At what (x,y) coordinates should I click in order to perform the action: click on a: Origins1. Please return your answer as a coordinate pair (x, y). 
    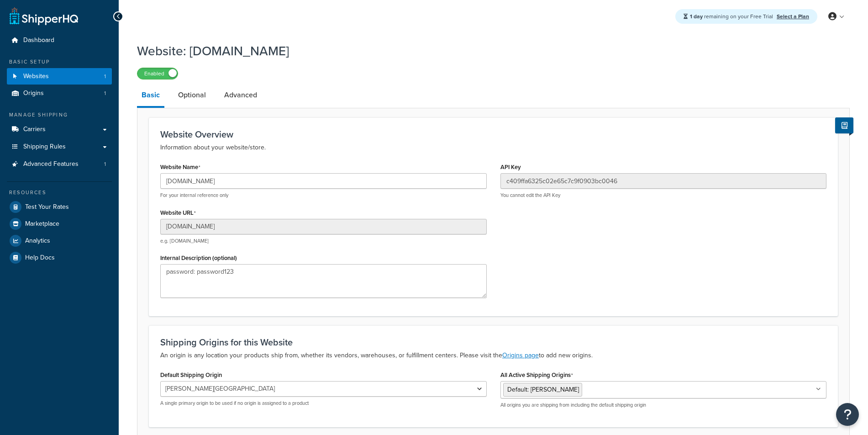
    Looking at the image, I should click on (60, 93).